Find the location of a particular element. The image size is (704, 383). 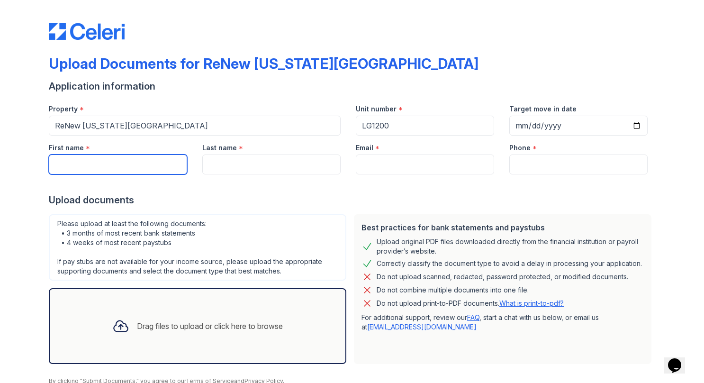

p: Do not upload print-to-PDF documents. is located at coordinates (470, 303).